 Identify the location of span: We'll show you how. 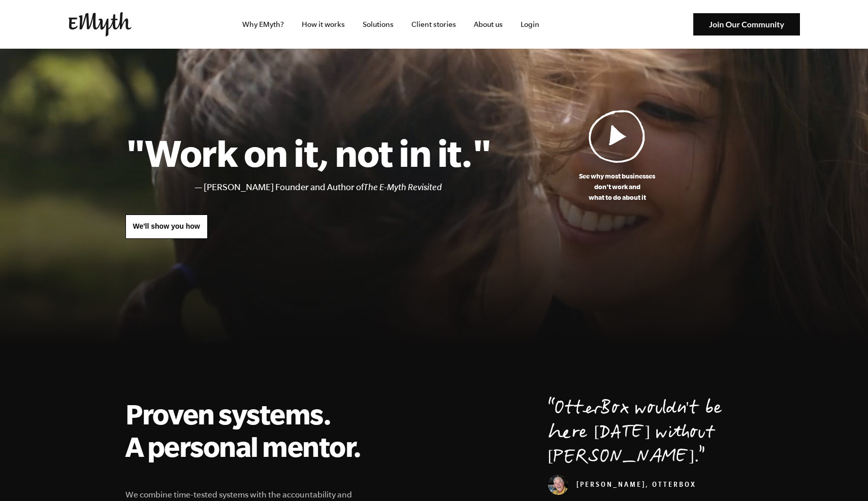
(167, 226).